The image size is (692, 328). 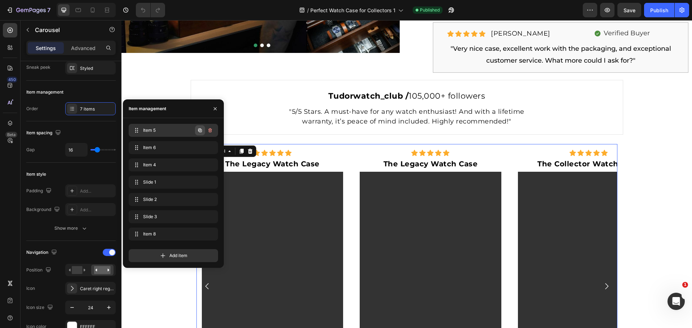 I want to click on p: Verified Buyer, so click(x=505, y=13).